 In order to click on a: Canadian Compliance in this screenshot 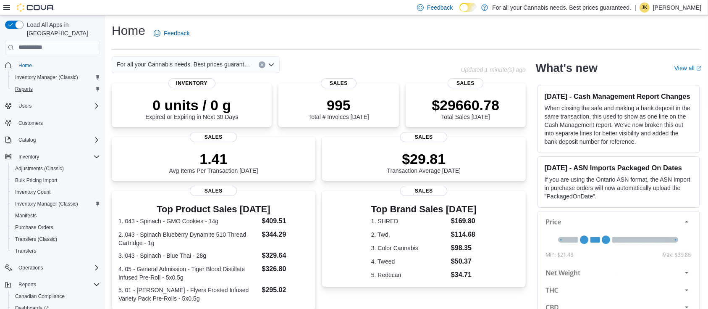, I will do `click(40, 296)`.